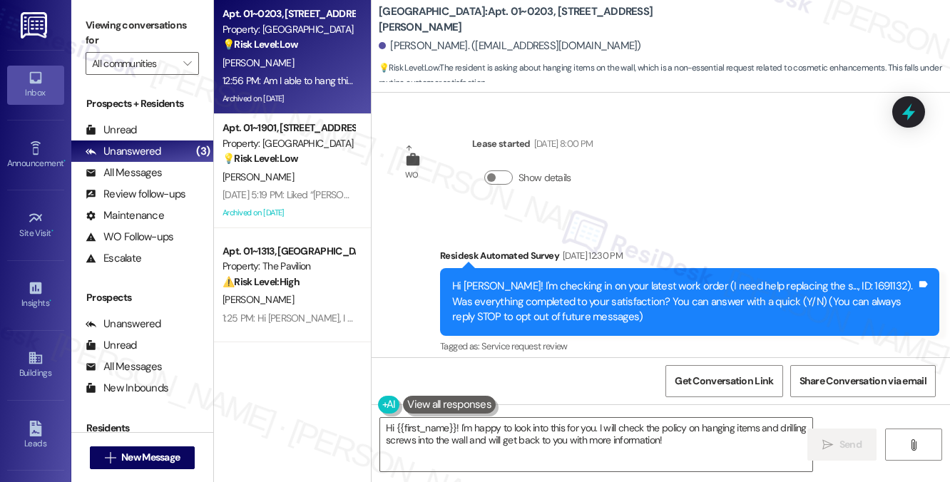 This screenshot has height=482, width=950. I want to click on a: Leads, so click(36, 436).